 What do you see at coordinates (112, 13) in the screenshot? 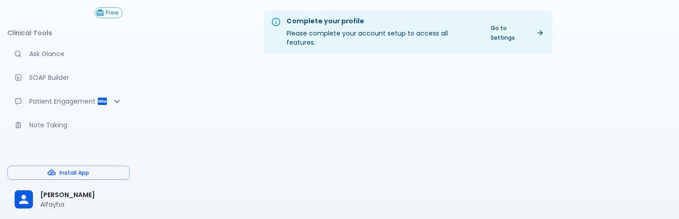
I see `span: Free` at bounding box center [112, 13].